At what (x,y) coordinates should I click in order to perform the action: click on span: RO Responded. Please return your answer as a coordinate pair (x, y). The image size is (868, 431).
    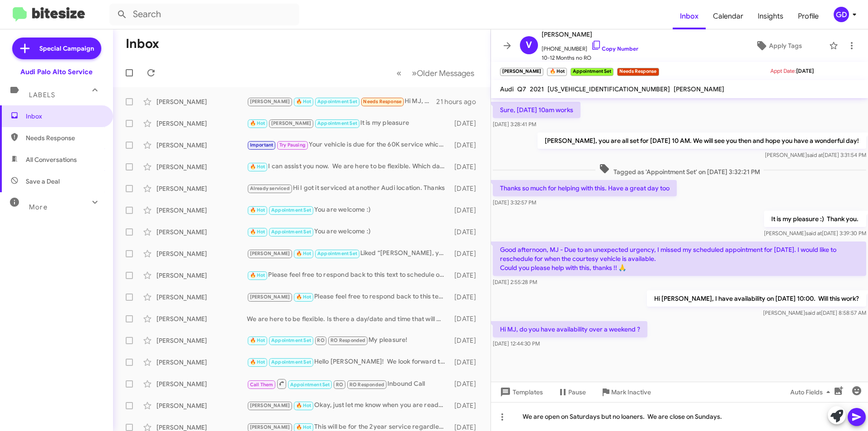
    Looking at the image, I should click on (348, 340).